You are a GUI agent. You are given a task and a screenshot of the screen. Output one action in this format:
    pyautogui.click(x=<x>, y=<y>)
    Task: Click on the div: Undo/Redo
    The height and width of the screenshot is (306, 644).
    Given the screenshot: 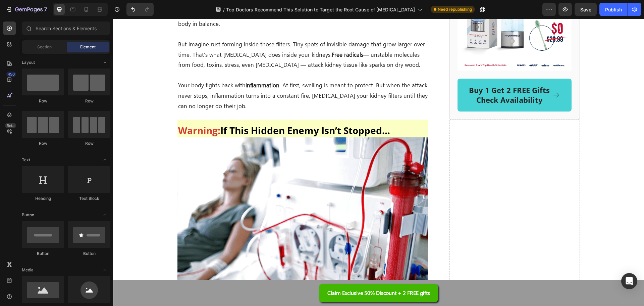 What is the action you would take?
    pyautogui.click(x=140, y=9)
    